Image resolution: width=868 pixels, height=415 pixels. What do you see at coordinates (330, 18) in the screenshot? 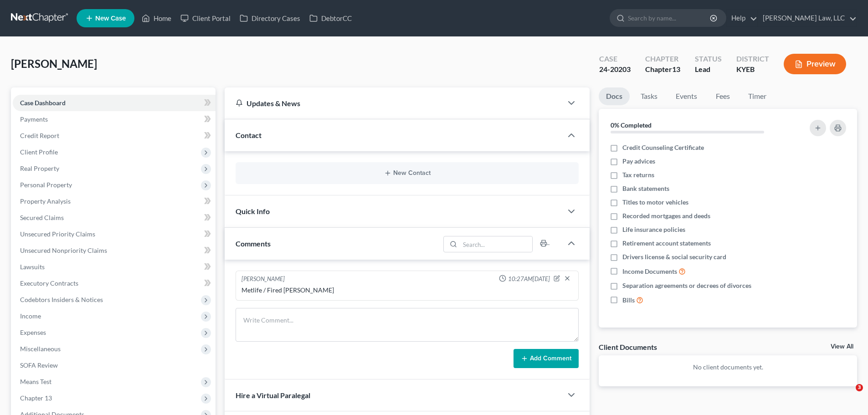
I see `a: DebtorCC` at bounding box center [330, 18].